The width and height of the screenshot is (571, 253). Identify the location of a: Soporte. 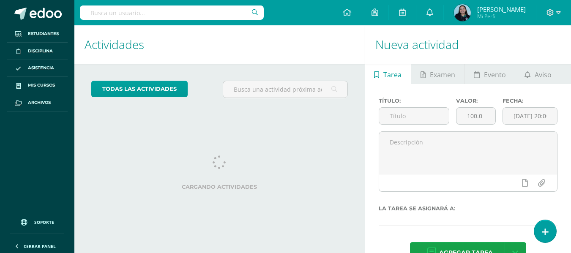
(37, 221).